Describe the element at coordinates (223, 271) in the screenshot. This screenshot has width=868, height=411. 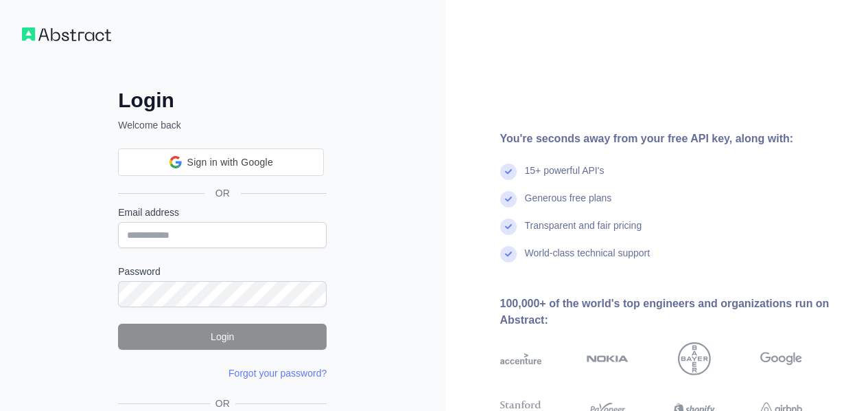
I see `label: Password` at that location.